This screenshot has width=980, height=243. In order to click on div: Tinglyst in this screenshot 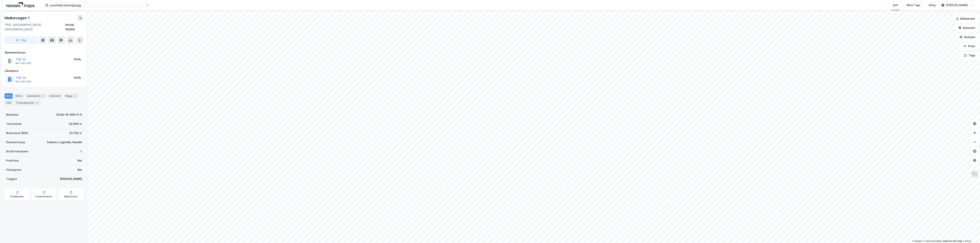, I will do `click(11, 179)`.